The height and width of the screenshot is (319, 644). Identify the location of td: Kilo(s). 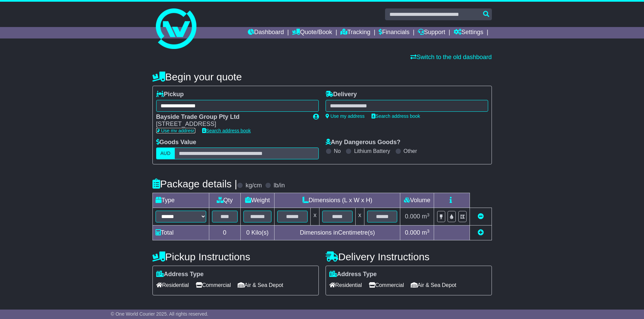
(258, 233).